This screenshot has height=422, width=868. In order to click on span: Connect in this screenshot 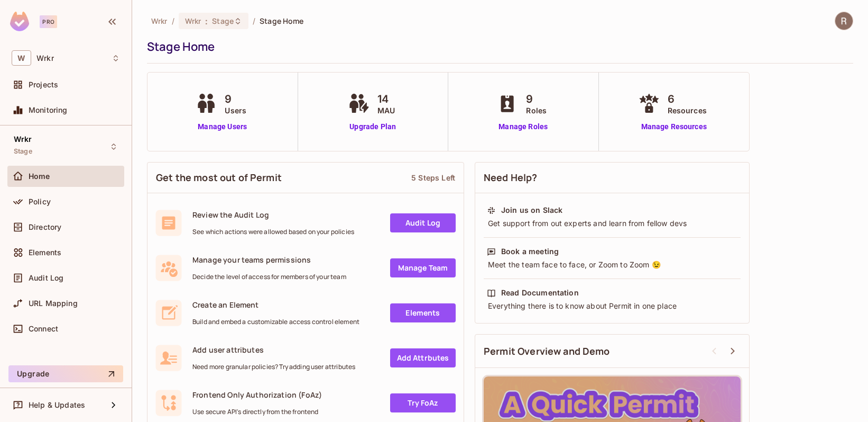, I will do `click(44, 329)`.